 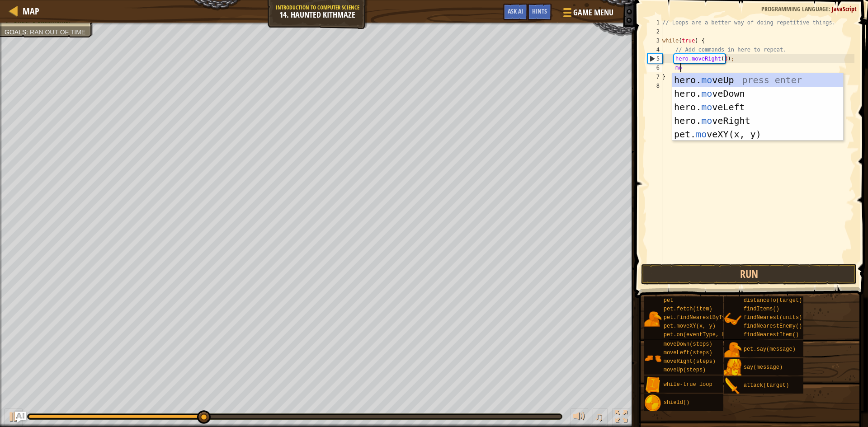 What do you see at coordinates (766, 386) in the screenshot?
I see `span: attack(target)` at bounding box center [766, 386].